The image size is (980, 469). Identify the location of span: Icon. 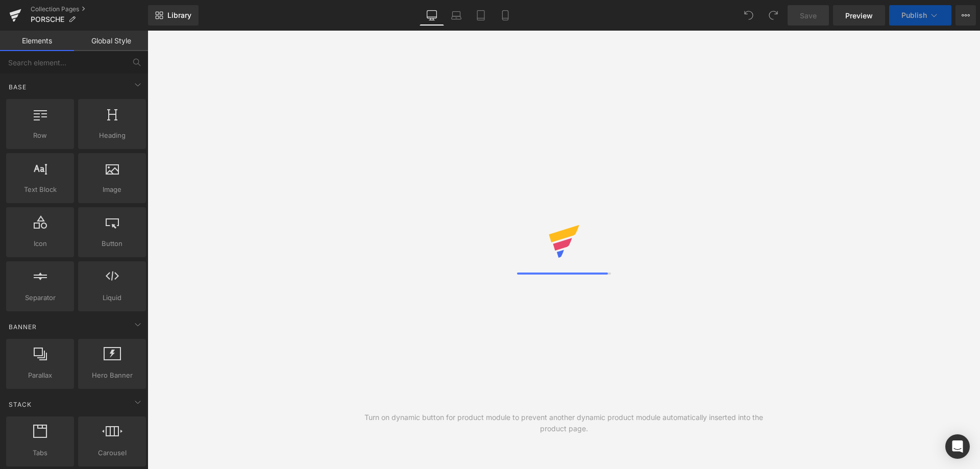
(40, 243).